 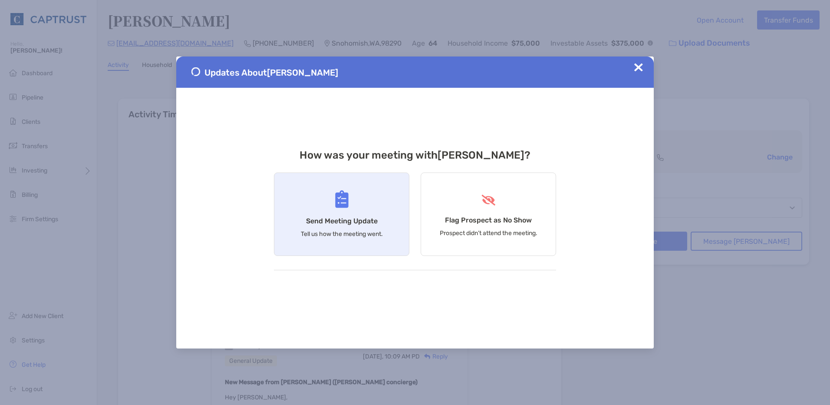 I want to click on p: Tell us how the meeting went., so click(x=342, y=234).